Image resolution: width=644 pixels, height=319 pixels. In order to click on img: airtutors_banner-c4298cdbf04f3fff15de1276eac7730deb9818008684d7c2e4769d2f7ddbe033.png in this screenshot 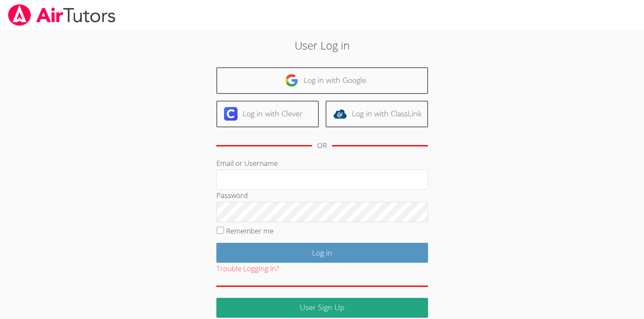, I will do `click(62, 15)`.